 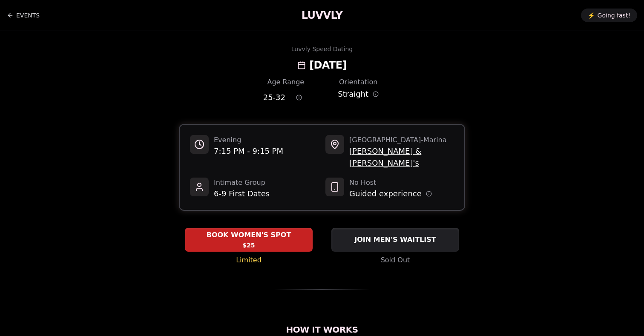 What do you see at coordinates (395, 240) in the screenshot?
I see `span: JOIN MEN'S WAITLIST` at bounding box center [395, 240].